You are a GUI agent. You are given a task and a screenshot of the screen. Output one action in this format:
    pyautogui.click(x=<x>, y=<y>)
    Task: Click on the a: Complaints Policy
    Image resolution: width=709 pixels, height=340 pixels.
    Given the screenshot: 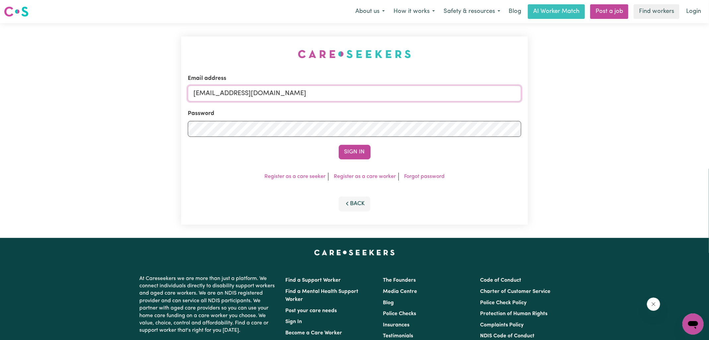 What is the action you would take?
    pyautogui.click(x=501, y=325)
    